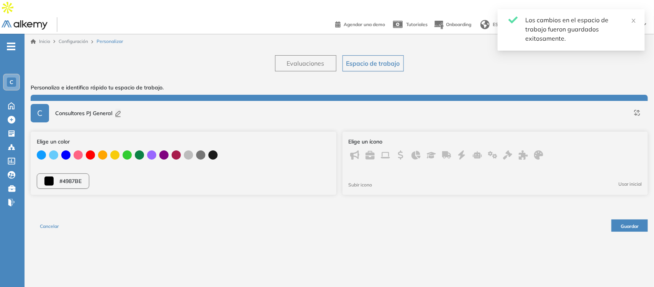  I want to click on button: Onboarding, so click(453, 25).